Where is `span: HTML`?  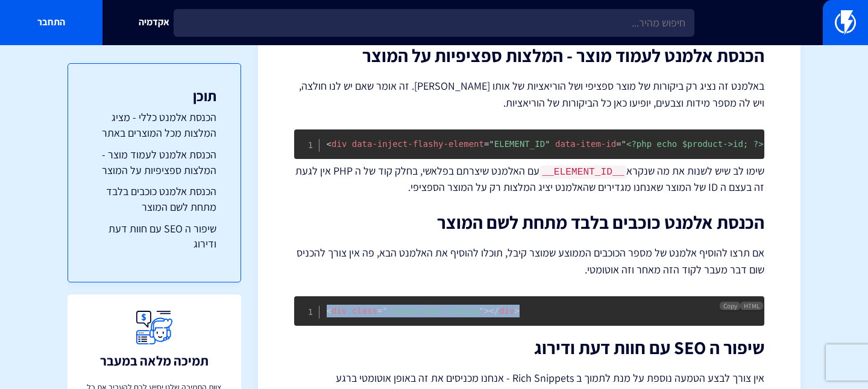 span: HTML is located at coordinates (751, 306).